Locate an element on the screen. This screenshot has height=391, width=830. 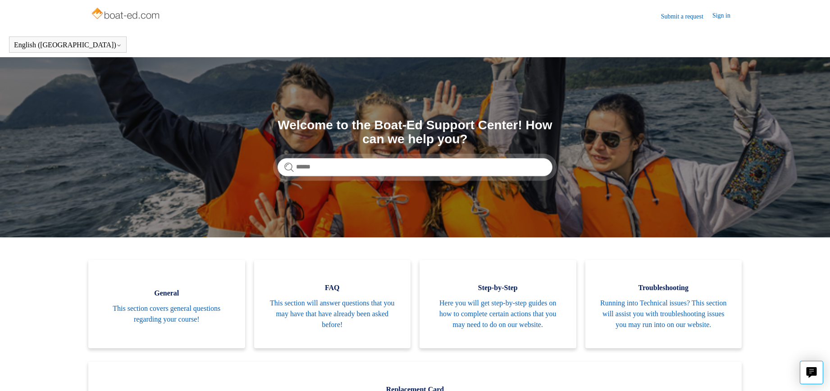
a: Sign in is located at coordinates (726, 16).